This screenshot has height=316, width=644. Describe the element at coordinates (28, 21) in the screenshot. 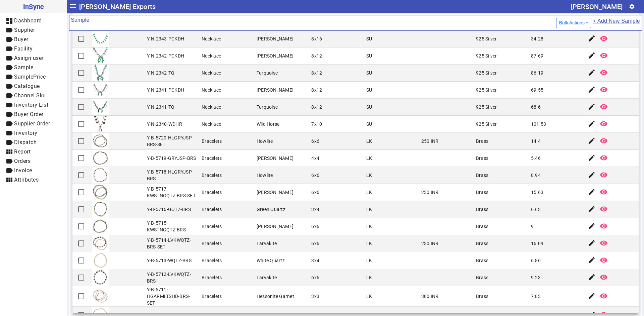

I see `span: Dashboard` at that location.